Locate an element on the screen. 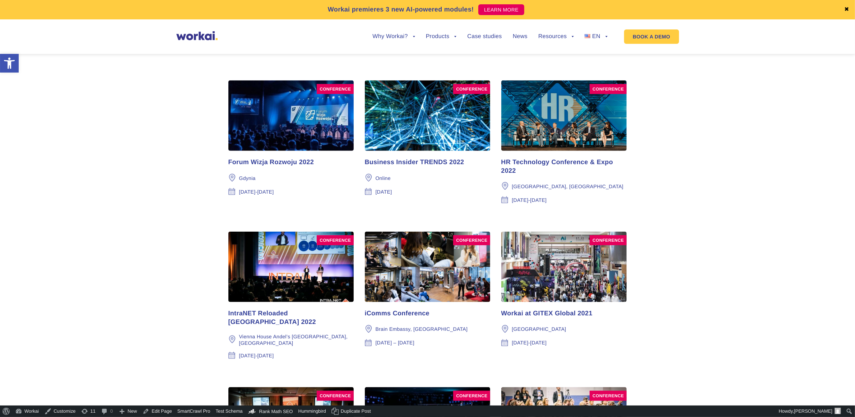  span: Rank Math SEO is located at coordinates (276, 411).